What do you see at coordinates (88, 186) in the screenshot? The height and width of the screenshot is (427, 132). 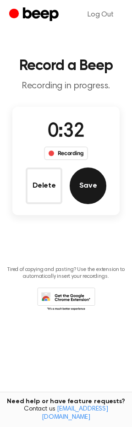 I see `button: Save Audio Record` at bounding box center [88, 186].